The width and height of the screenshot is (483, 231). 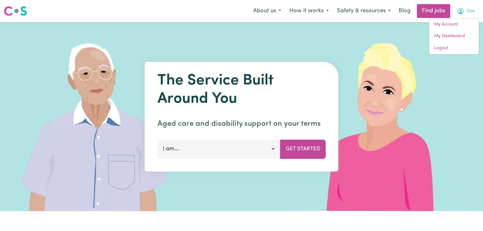 I want to click on a: Find jobs, so click(x=434, y=11).